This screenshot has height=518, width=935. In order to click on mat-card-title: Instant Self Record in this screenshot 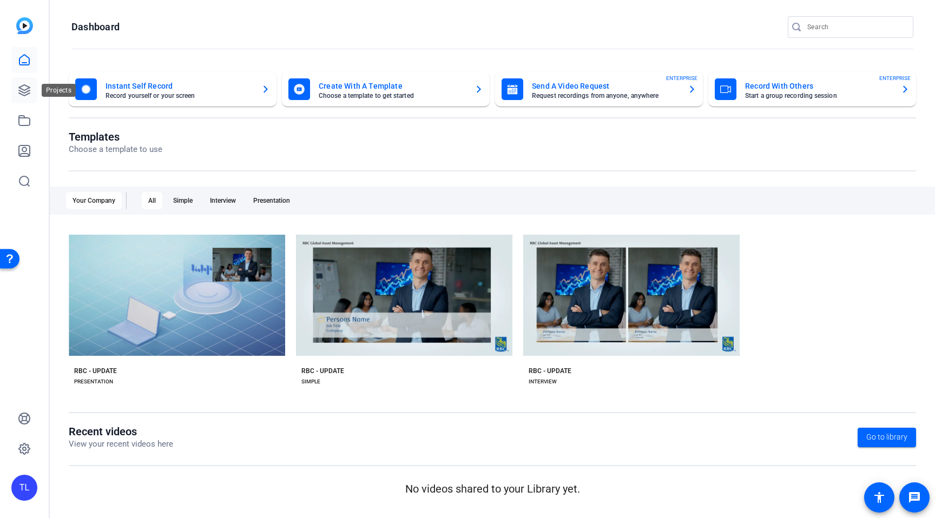, I will do `click(179, 86)`.